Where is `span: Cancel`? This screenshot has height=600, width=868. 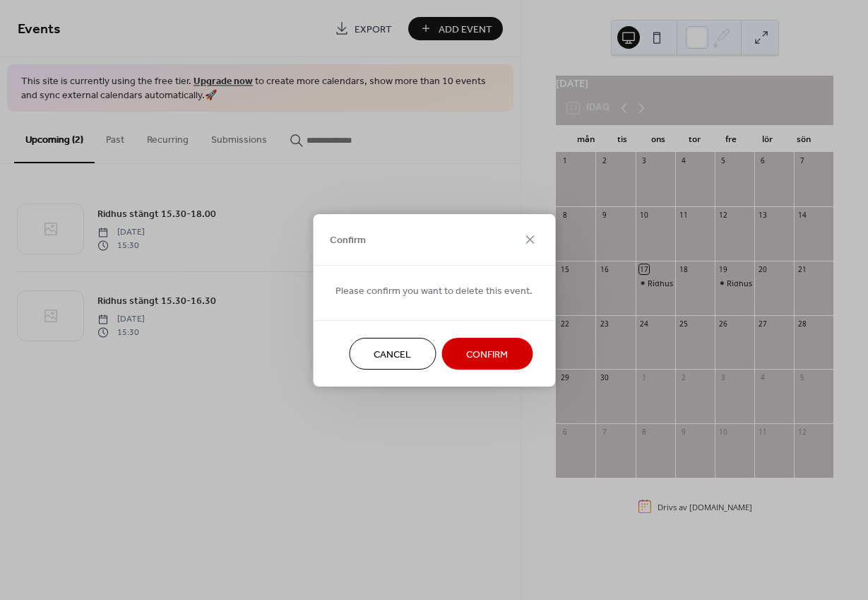
span: Cancel is located at coordinates (392, 354).